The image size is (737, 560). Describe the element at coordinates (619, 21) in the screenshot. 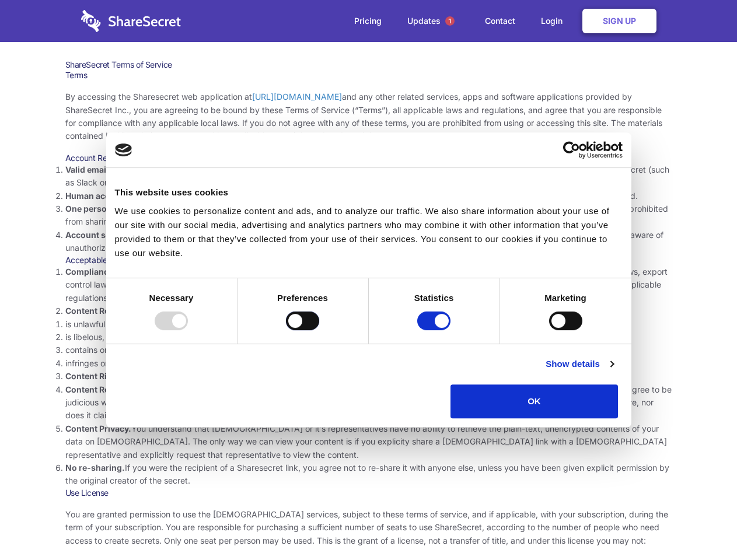

I see `a: Sign Up` at that location.